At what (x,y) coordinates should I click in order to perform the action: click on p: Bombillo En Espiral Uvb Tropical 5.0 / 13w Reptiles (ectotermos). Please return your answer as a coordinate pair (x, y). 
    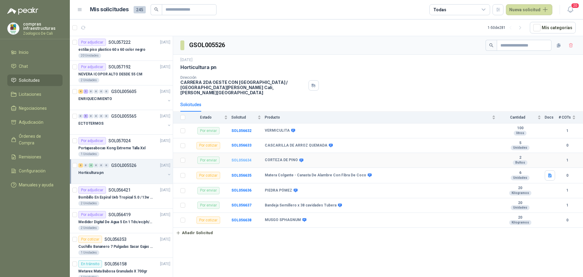
    Looking at the image, I should click on (116, 197).